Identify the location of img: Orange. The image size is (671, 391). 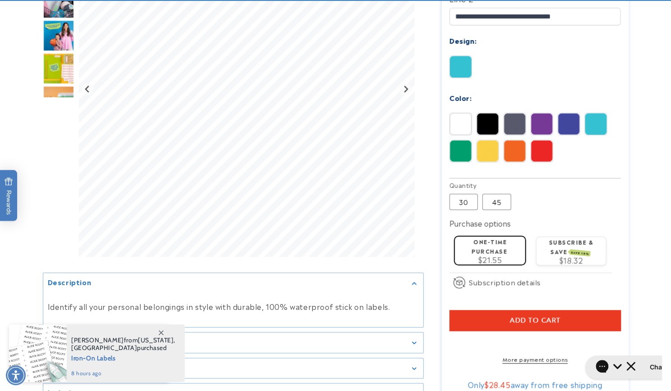
(514, 151).